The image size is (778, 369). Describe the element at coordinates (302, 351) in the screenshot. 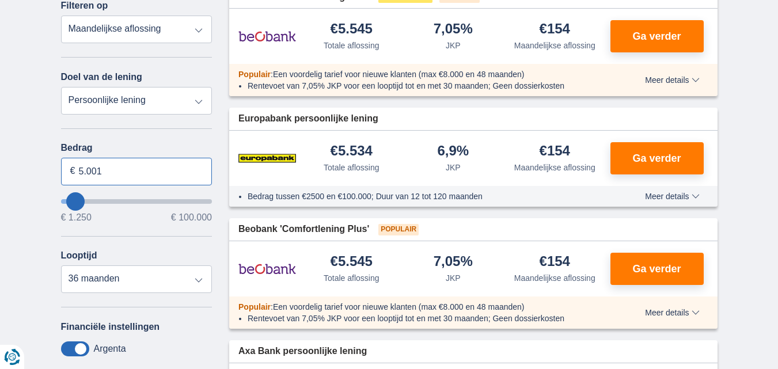

I see `span: Axa Bank persoonlijke lening` at that location.